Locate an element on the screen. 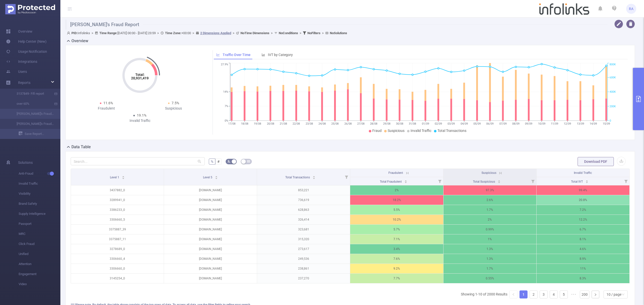  div: Suspicious is located at coordinates (173, 108).